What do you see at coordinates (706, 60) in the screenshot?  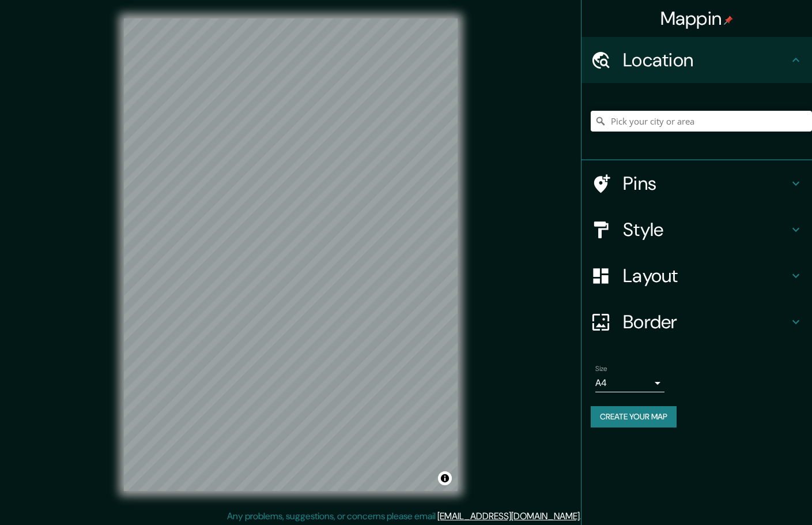 I see `h4: Location` at bounding box center [706, 60].